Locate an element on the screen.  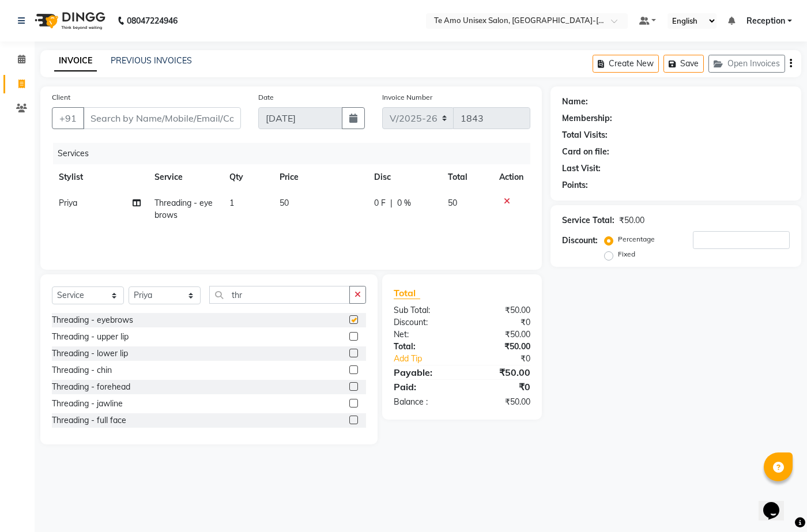
label: Fixed is located at coordinates (626, 254).